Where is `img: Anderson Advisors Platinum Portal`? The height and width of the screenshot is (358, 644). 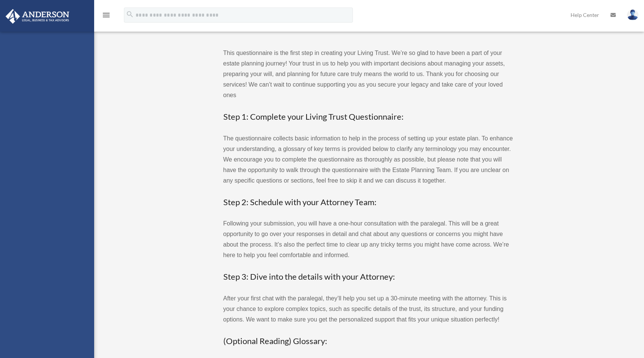
img: Anderson Advisors Platinum Portal is located at coordinates (37, 16).